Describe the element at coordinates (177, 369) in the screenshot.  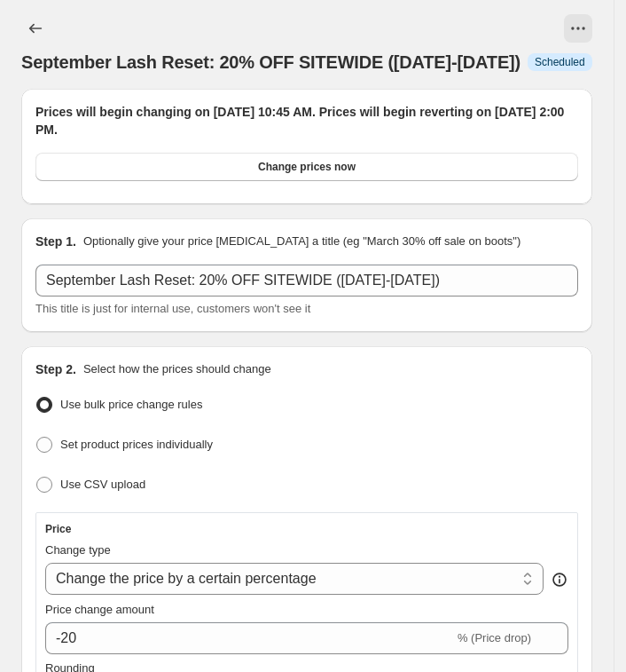
I see `p: Select how the prices should change` at that location.